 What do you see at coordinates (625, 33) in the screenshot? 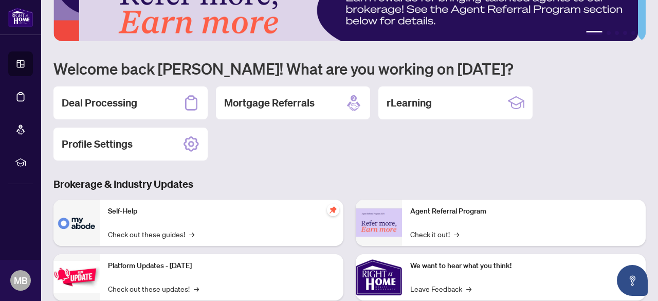
I see `button: 4` at bounding box center [625, 33].